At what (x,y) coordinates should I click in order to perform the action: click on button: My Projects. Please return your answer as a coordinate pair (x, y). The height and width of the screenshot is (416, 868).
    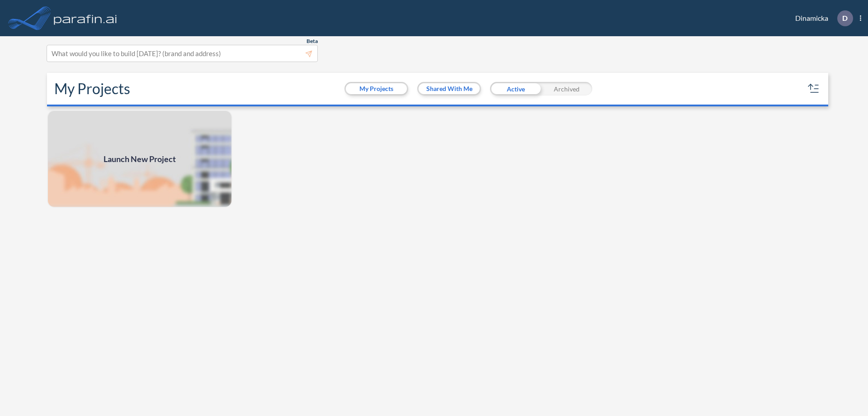
    Looking at the image, I should click on (376, 88).